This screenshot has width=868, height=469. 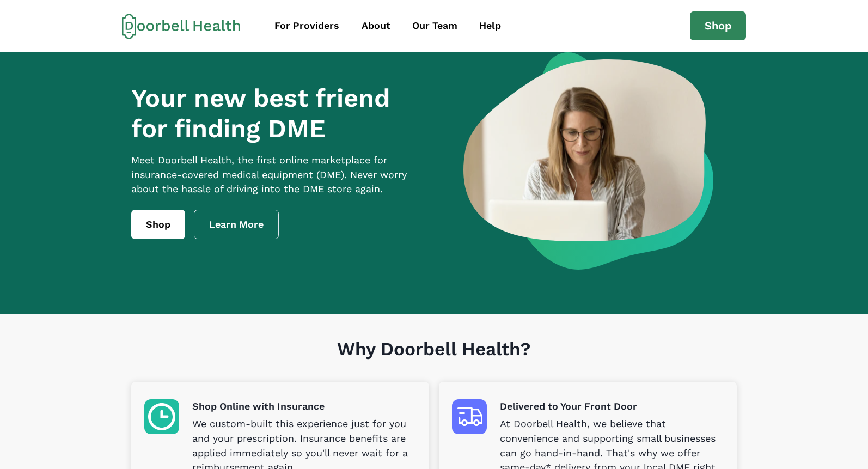 What do you see at coordinates (490, 26) in the screenshot?
I see `div: Help` at bounding box center [490, 26].